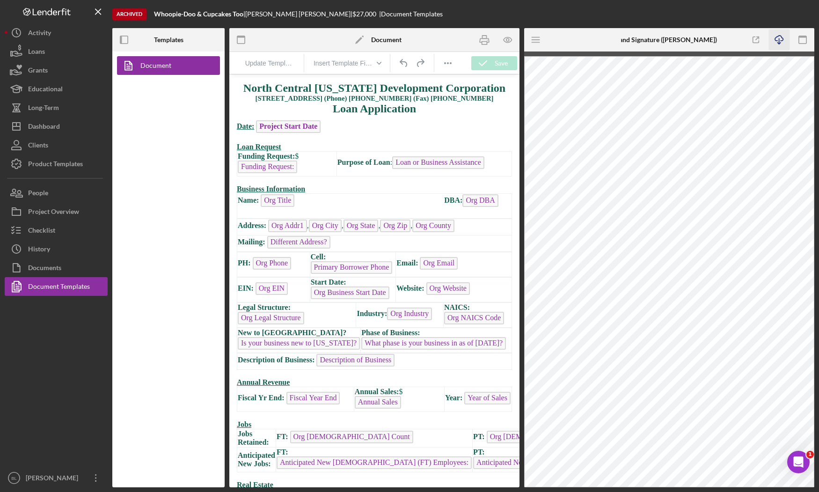 The image size is (819, 492). I want to click on div: Clients, so click(38, 146).